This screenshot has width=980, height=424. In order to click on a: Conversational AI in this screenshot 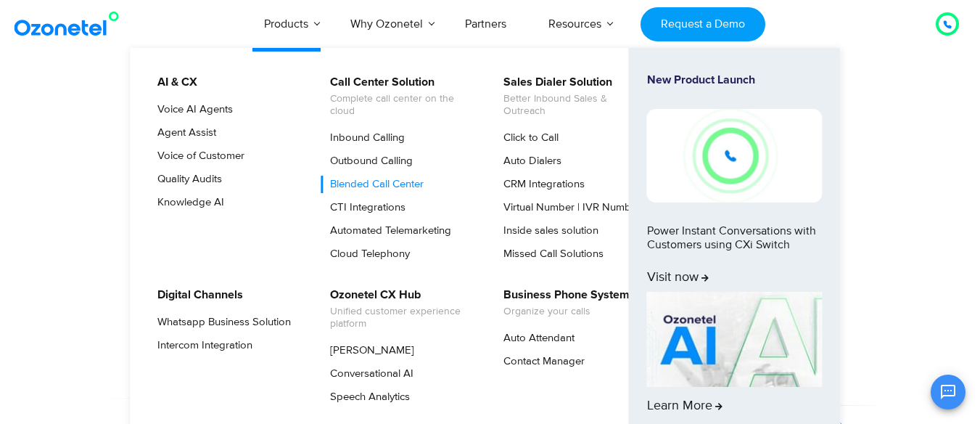, I will do `click(368, 374)`.